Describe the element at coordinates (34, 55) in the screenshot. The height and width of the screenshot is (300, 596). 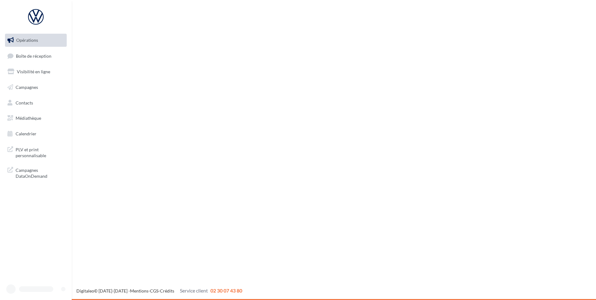
I see `span: Boîte de réception` at that location.